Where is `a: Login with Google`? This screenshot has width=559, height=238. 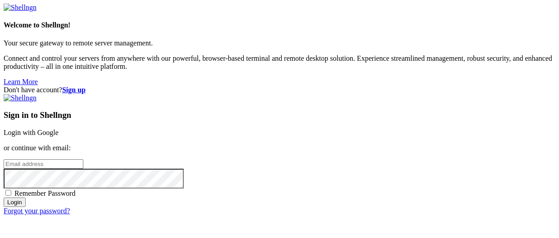 a: Login with Google is located at coordinates (31, 133).